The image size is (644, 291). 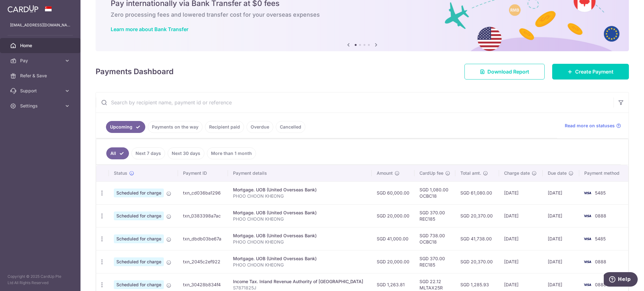 I want to click on span: Due date, so click(x=557, y=173).